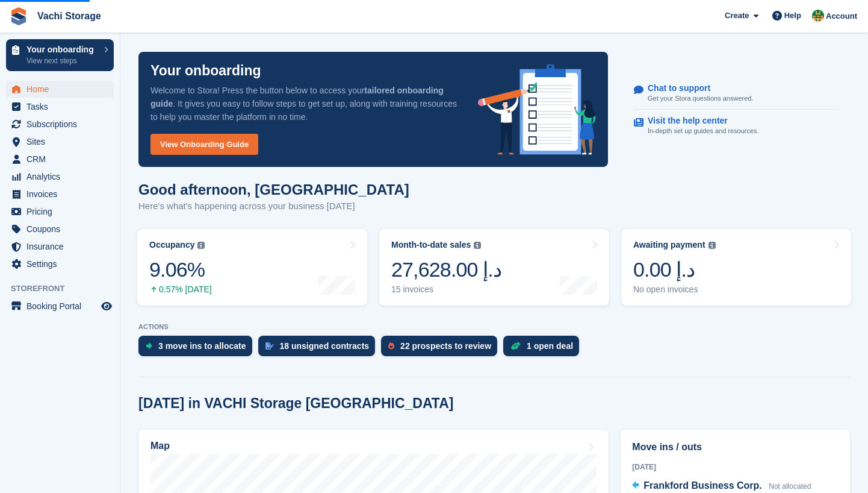 The image size is (868, 493). What do you see at coordinates (63, 229) in the screenshot?
I see `span: Coupons` at bounding box center [63, 229].